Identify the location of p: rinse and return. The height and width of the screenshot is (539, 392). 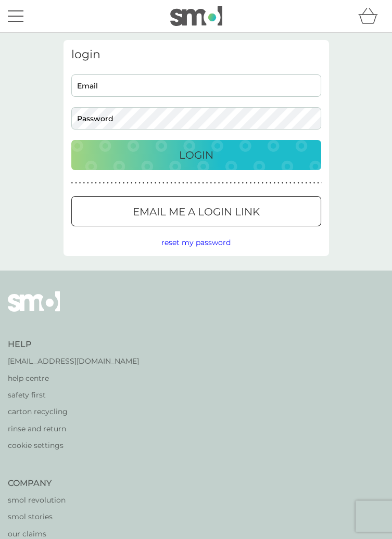
(73, 429).